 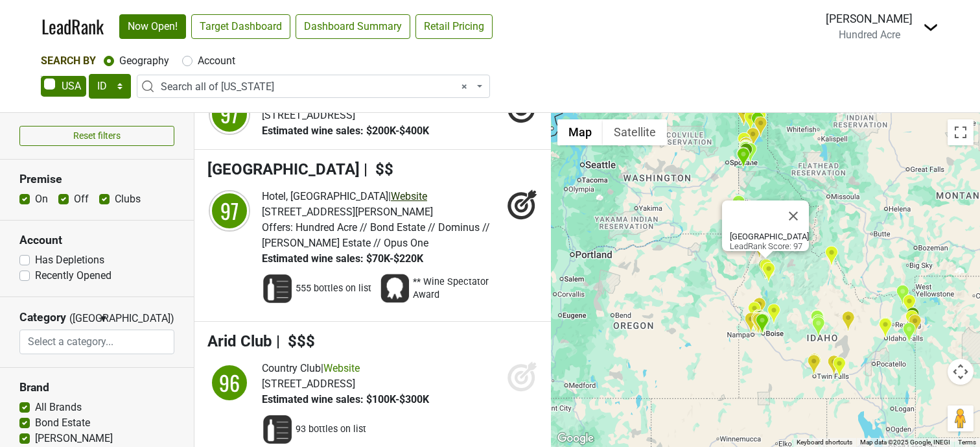 I want to click on div: Henry's Fork Lodge, so click(x=902, y=294).